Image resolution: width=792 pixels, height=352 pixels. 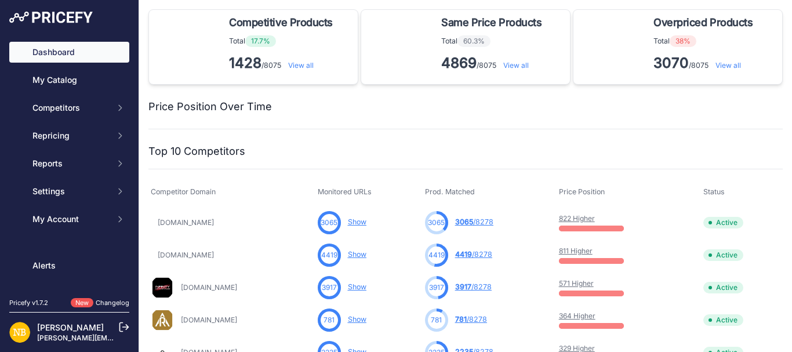 What do you see at coordinates (183, 191) in the screenshot?
I see `span: Competitor Domain` at bounding box center [183, 191].